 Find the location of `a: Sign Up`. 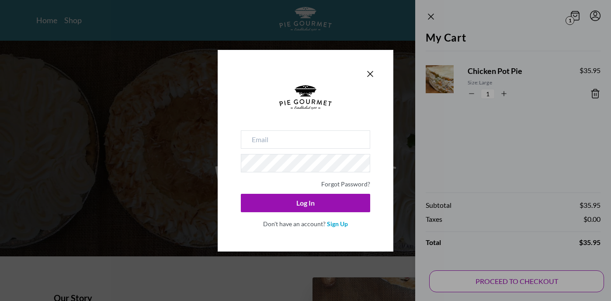

a: Sign Up is located at coordinates (337, 223).